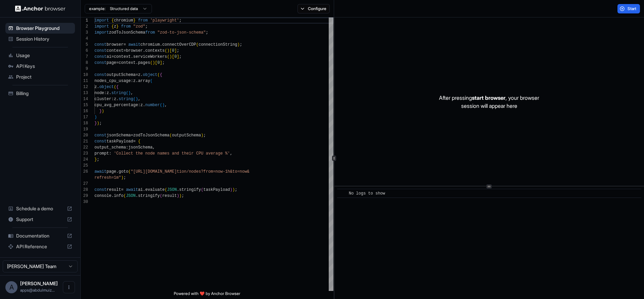 This screenshot has height=299, width=644. I want to click on span: Usage, so click(44, 55).